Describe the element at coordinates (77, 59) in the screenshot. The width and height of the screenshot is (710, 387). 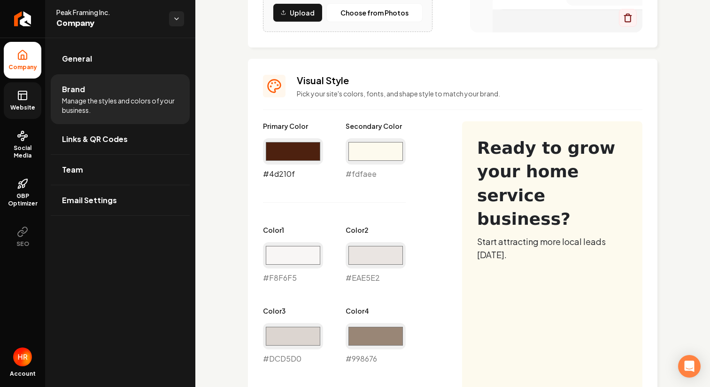
I see `span: General` at that location.